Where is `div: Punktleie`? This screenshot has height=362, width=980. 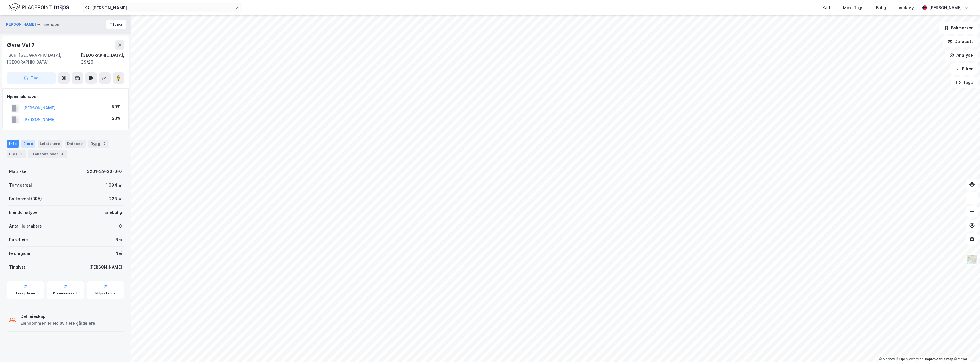 div: Punktleie is located at coordinates (18, 240).